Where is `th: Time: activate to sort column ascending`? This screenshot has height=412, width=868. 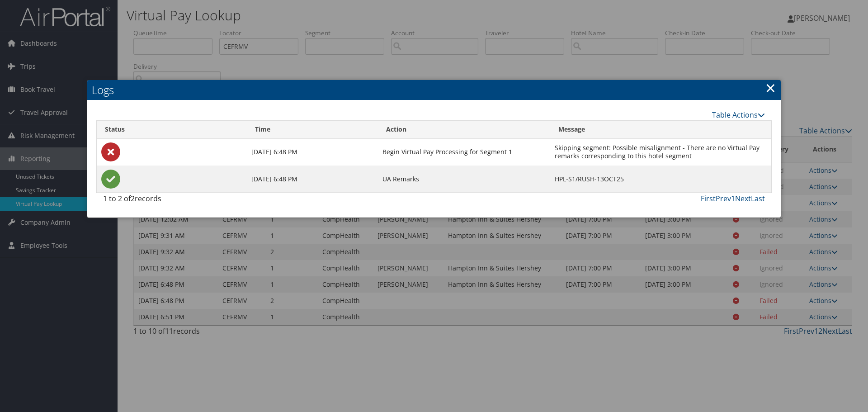
th: Time: activate to sort column ascending is located at coordinates (312, 129).